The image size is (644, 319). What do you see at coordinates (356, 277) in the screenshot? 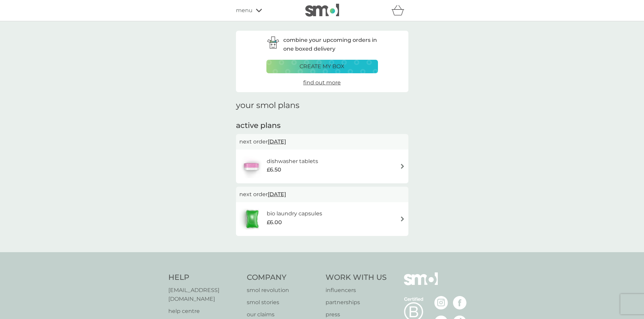
I see `h4: Work With Us` at bounding box center [356, 277].